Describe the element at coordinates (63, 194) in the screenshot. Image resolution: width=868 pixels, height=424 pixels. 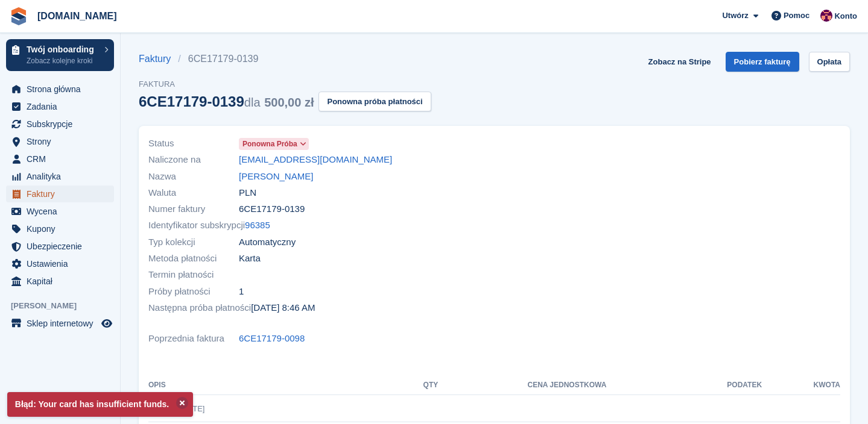
I see `span: Faktury` at that location.